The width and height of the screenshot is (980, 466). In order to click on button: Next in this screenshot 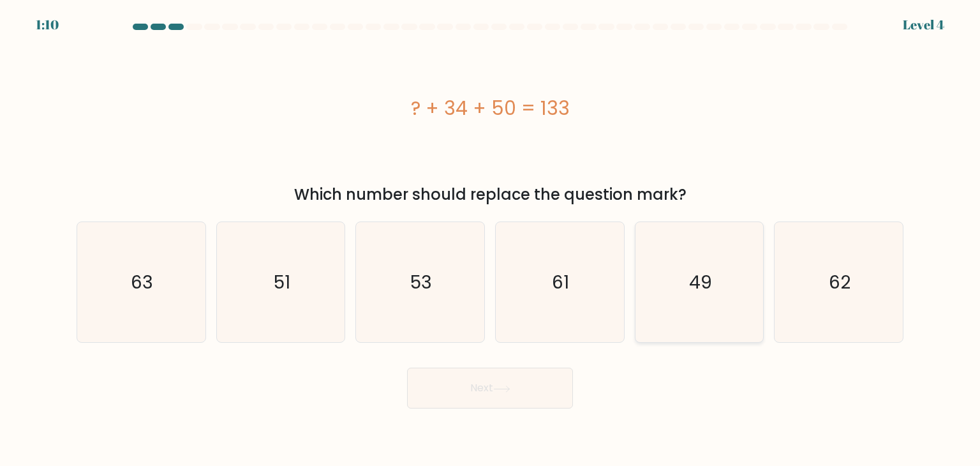, I will do `click(490, 388)`.